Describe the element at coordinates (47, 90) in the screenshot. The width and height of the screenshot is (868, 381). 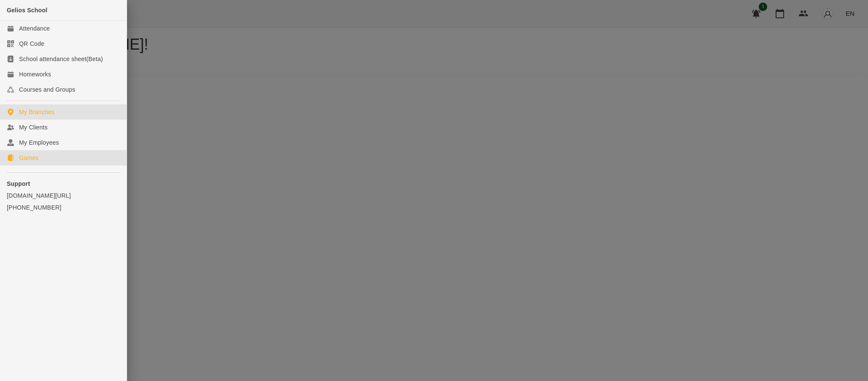
I see `div: Courses and Groups` at that location.